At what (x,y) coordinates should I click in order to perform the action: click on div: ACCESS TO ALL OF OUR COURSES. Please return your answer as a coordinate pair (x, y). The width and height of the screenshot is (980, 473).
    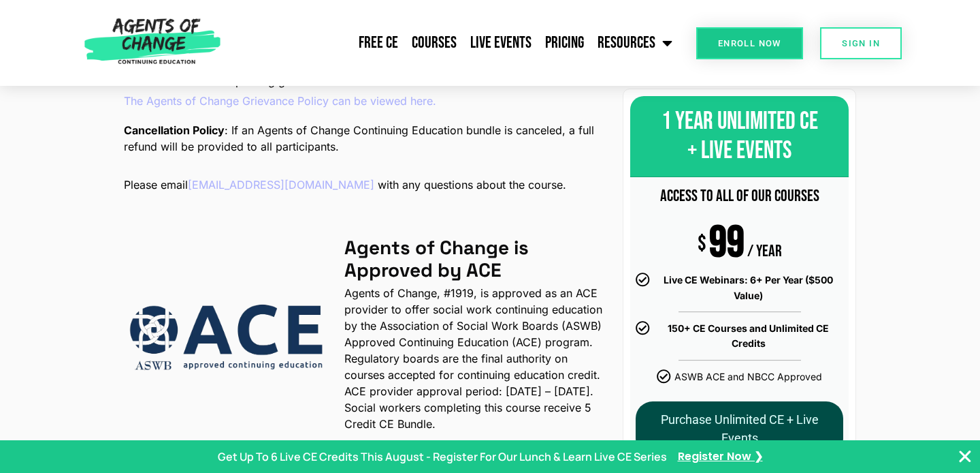
    Looking at the image, I should click on (739, 196).